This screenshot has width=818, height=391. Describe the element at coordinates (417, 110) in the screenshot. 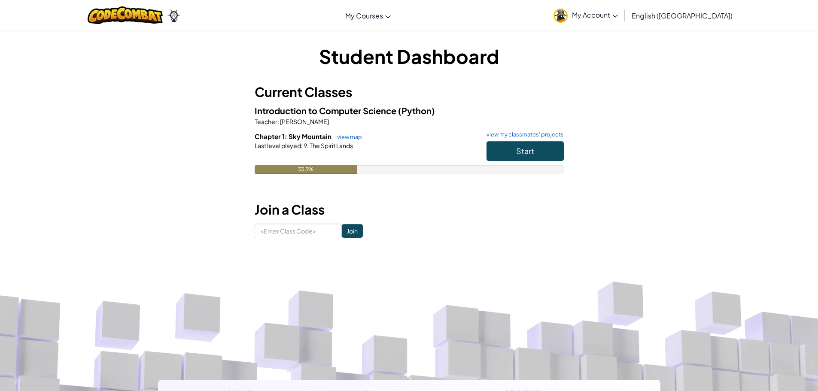

I see `span: (Python)` at that location.